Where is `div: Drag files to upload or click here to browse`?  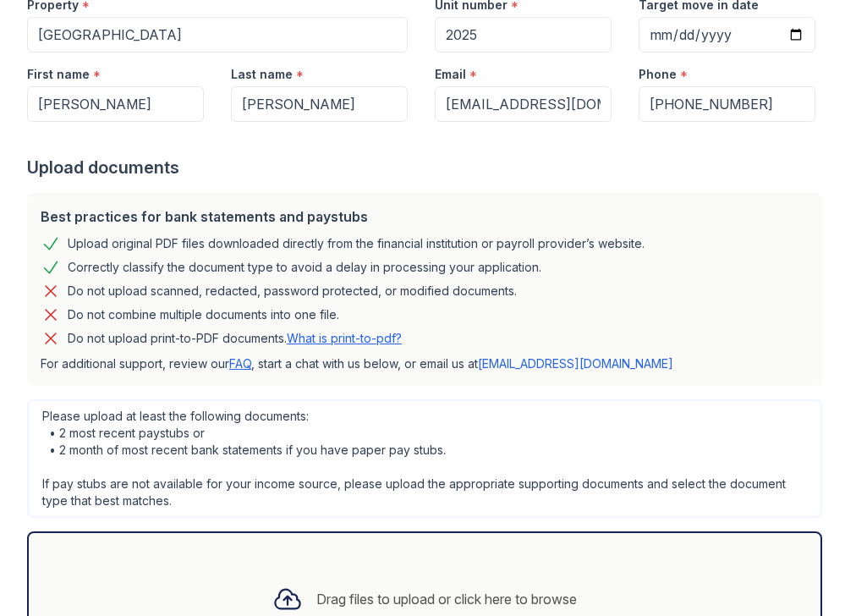
div: Drag files to upload or click here to browse is located at coordinates (446, 599).